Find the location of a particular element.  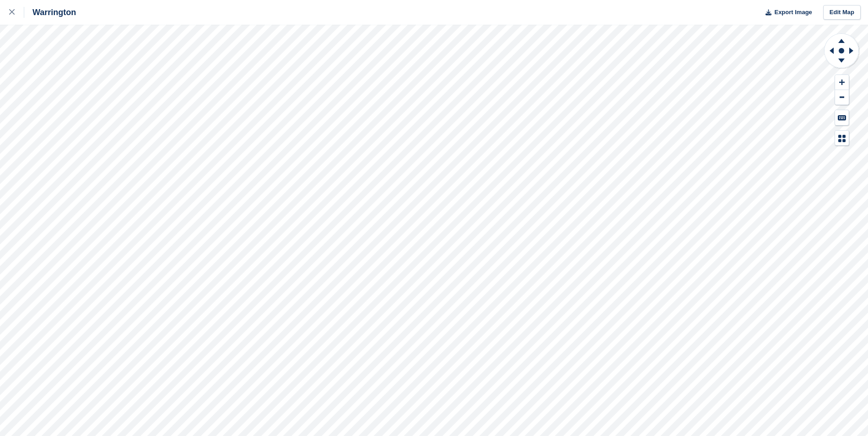

button: Map Legend is located at coordinates (842, 138).